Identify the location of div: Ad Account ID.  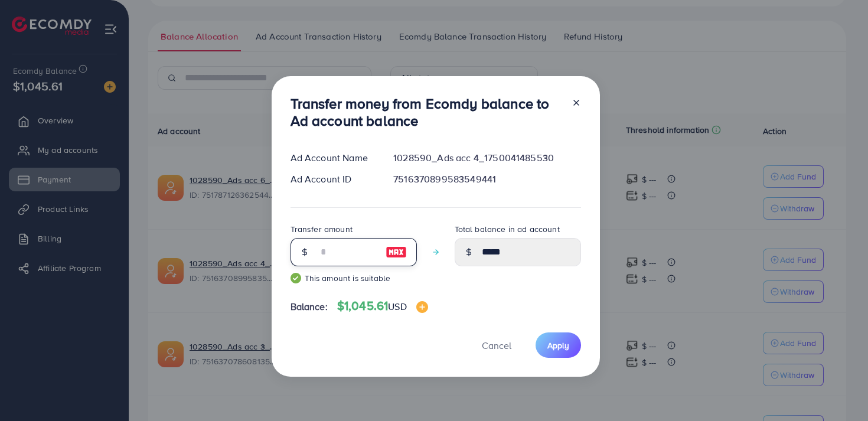
(332, 179).